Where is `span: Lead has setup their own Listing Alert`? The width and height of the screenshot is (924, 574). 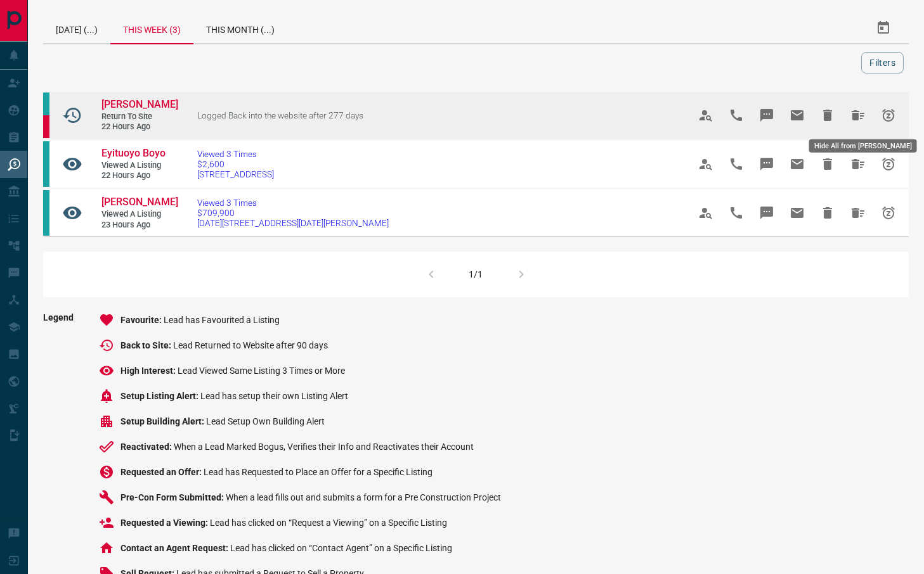
span: Lead has setup their own Listing Alert is located at coordinates (274, 396).